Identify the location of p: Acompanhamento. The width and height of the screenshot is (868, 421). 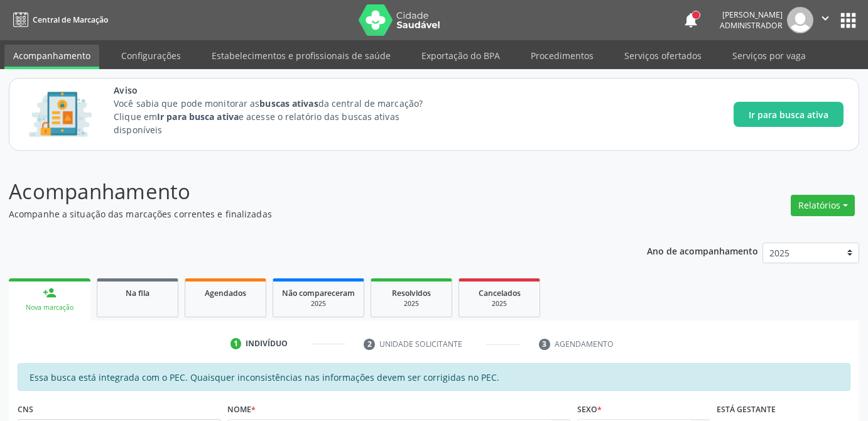
(307, 192).